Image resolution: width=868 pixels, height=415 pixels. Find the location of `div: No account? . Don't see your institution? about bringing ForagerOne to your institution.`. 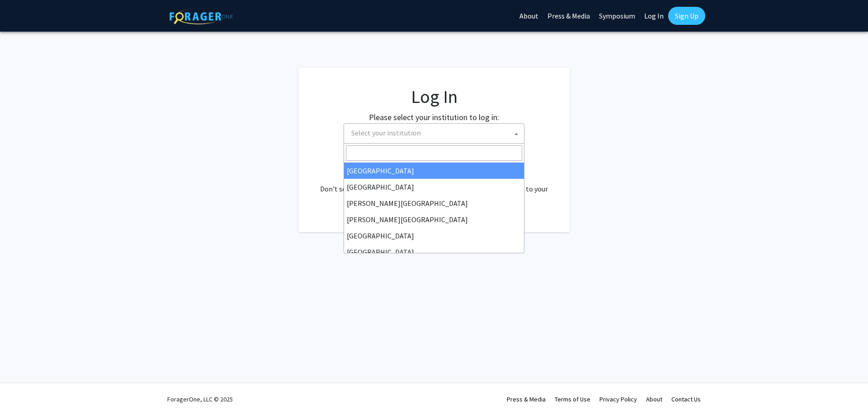

div: No account? . Don't see your institution? about bringing ForagerOne to your institution. is located at coordinates (434, 183).